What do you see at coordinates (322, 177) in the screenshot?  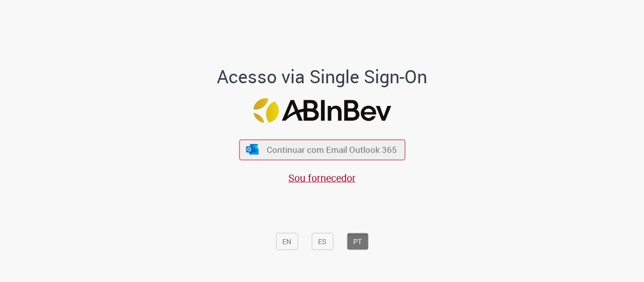 I see `span: Sou fornecedor` at bounding box center [322, 177].